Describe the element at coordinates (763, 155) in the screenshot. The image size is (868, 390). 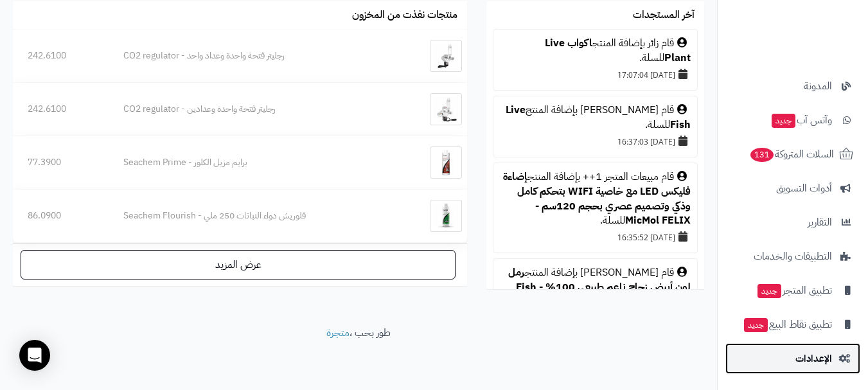
I see `span: 131` at that location.